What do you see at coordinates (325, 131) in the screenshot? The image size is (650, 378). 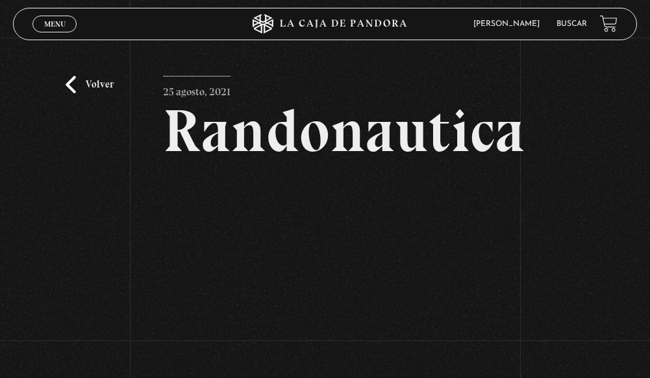 I see `h2: Randonautica` at bounding box center [325, 131].